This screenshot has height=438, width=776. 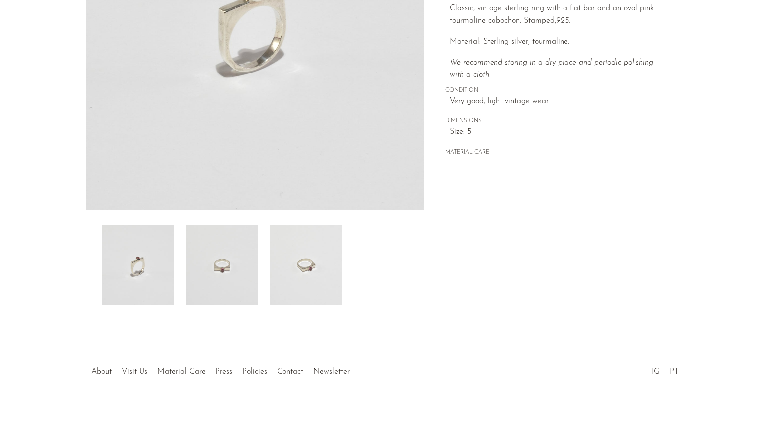 What do you see at coordinates (101, 372) in the screenshot?
I see `a: About` at bounding box center [101, 372].